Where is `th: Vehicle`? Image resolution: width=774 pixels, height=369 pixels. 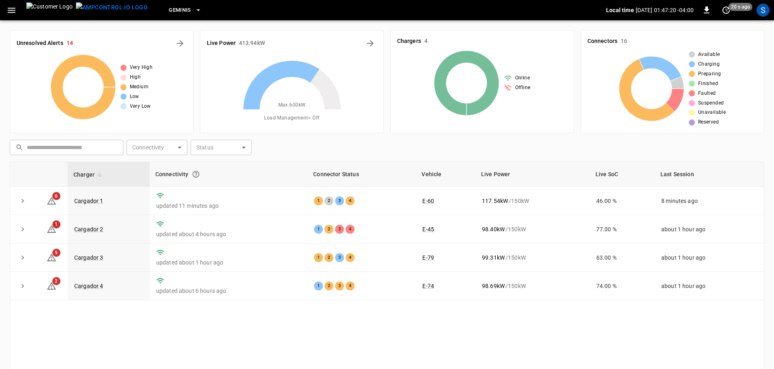
th: Vehicle is located at coordinates (445, 174).